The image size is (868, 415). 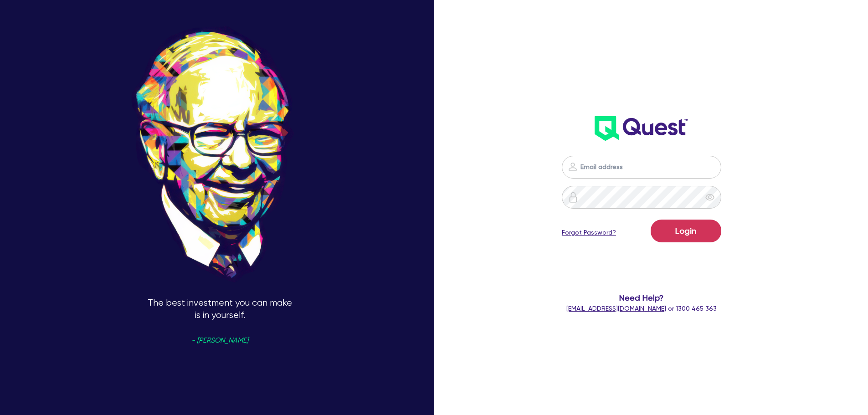 I want to click on img: wH2k97JdezQIQAAAABJRU5ErkJggg==, so click(x=641, y=129).